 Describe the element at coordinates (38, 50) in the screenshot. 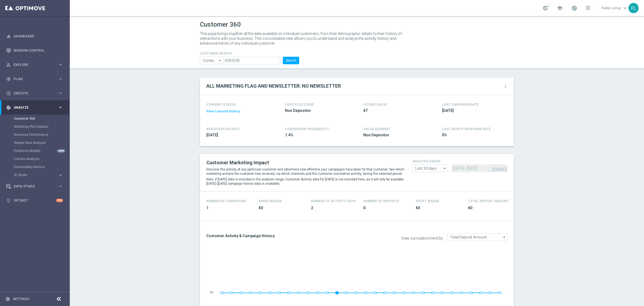

I see `a: Mission Control` at that location.